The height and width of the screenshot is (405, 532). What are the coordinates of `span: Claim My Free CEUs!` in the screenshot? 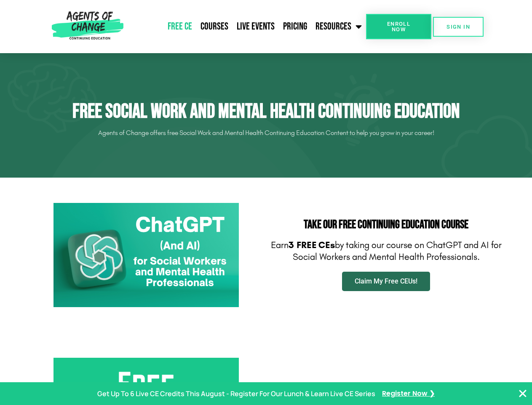 It's located at (386, 281).